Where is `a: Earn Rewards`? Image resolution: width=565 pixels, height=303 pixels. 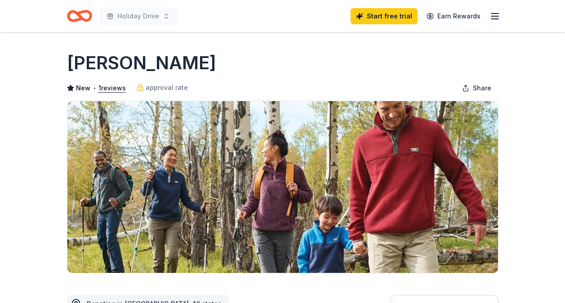
a: Earn Rewards is located at coordinates (454, 16).